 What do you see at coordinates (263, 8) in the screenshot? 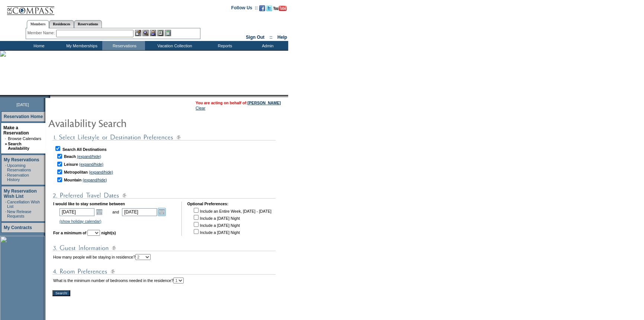
I see `img: Become our fan on Facebook` at bounding box center [263, 8].